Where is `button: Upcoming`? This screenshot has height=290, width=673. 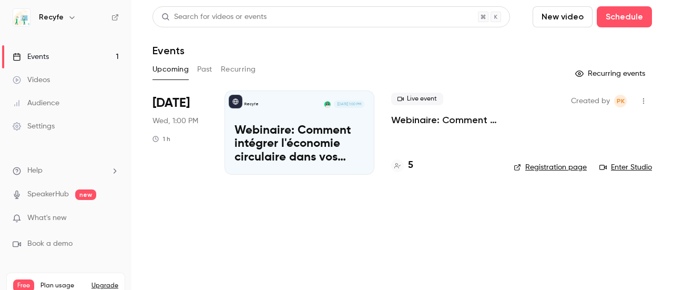
button: Upcoming is located at coordinates (170, 69).